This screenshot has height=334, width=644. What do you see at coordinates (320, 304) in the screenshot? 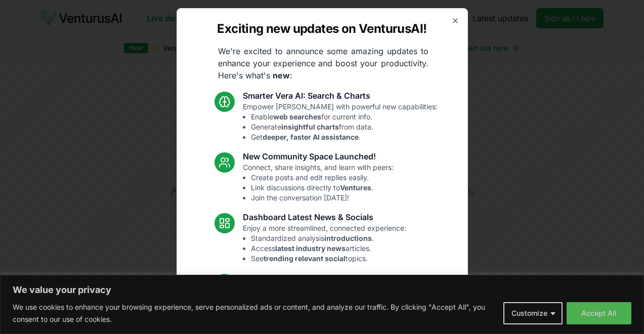
I see `p: Smoother performance and improved usability:` at bounding box center [320, 304].